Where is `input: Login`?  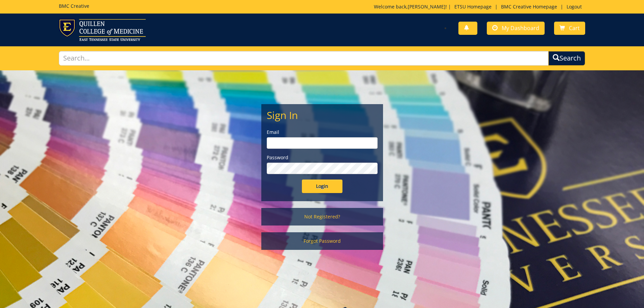
input: Login is located at coordinates (322, 186).